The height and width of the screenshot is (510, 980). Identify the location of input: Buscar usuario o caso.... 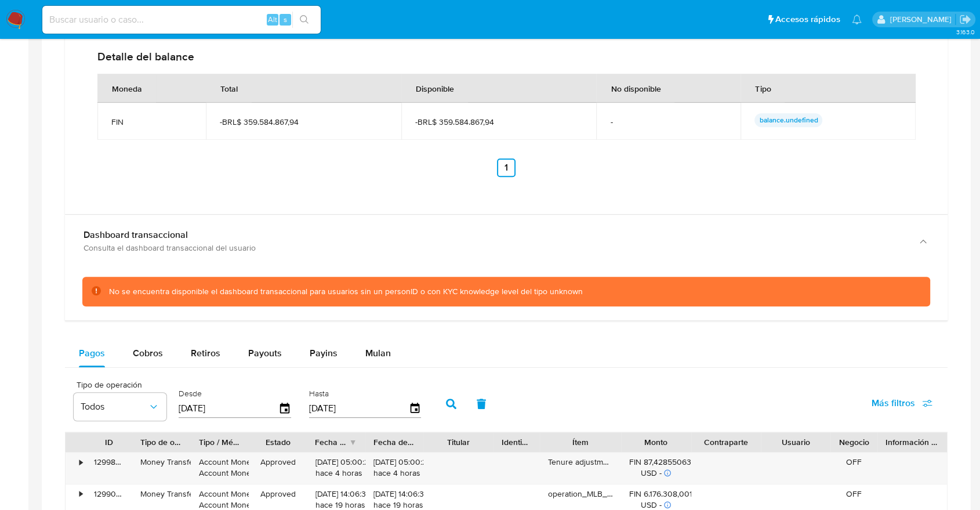
(181, 20).